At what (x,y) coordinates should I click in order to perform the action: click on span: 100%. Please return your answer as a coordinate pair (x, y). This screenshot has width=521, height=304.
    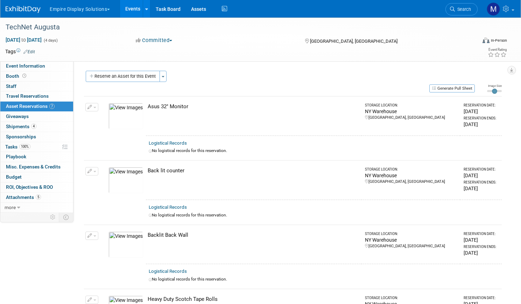
    Looking at the image, I should click on (25, 146).